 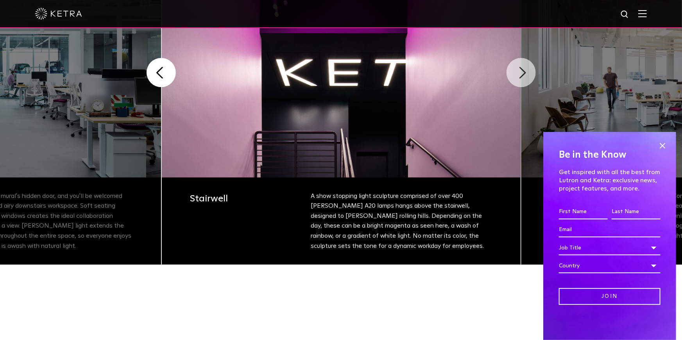 I want to click on img: search icon, so click(x=625, y=14).